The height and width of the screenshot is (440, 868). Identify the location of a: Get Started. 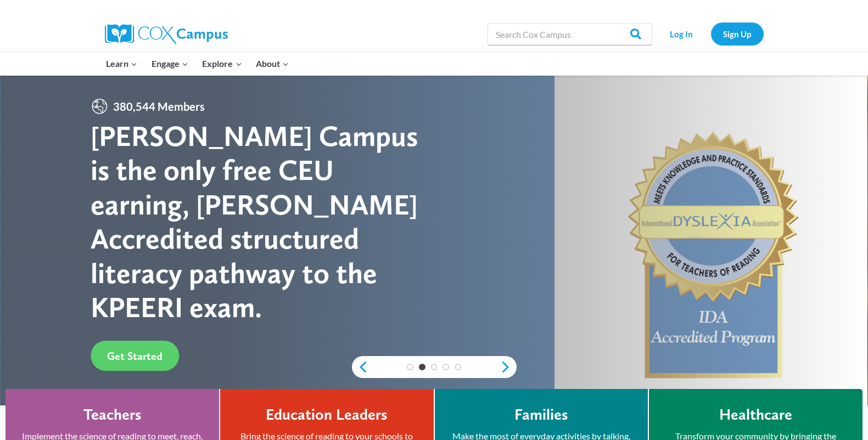
(135, 355).